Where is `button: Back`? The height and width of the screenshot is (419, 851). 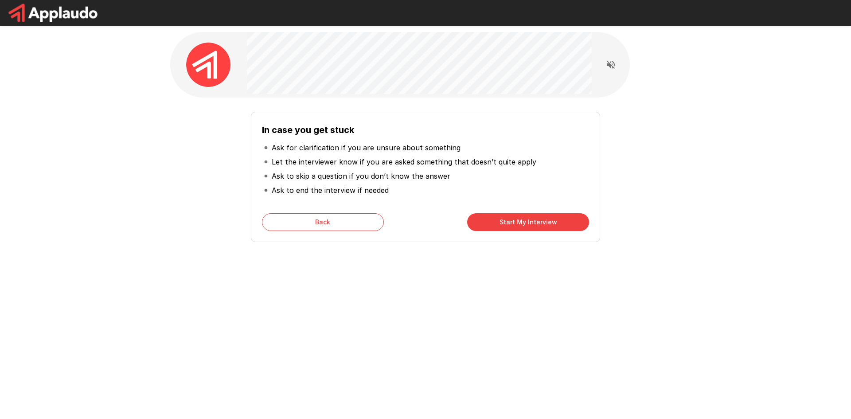 button: Back is located at coordinates (323, 222).